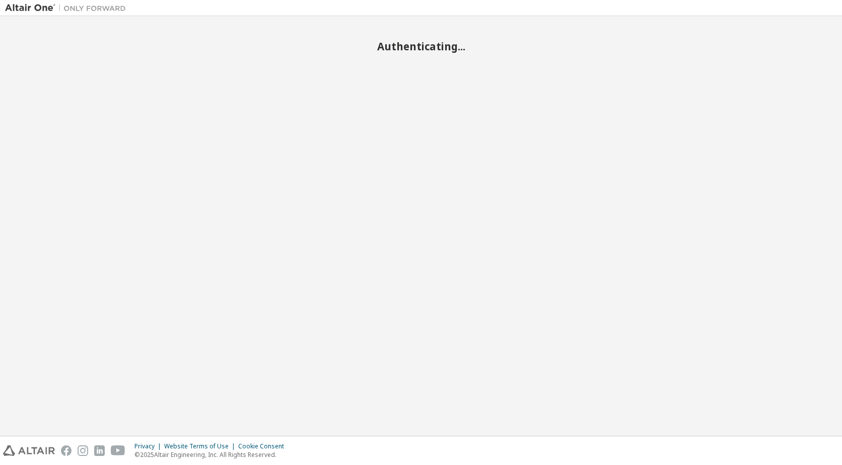  I want to click on img: Altair One, so click(68, 8).